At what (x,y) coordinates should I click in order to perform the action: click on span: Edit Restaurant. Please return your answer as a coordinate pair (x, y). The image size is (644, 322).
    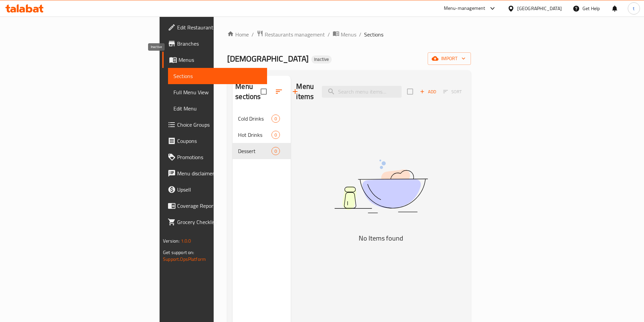
    Looking at the image, I should click on (220, 28).